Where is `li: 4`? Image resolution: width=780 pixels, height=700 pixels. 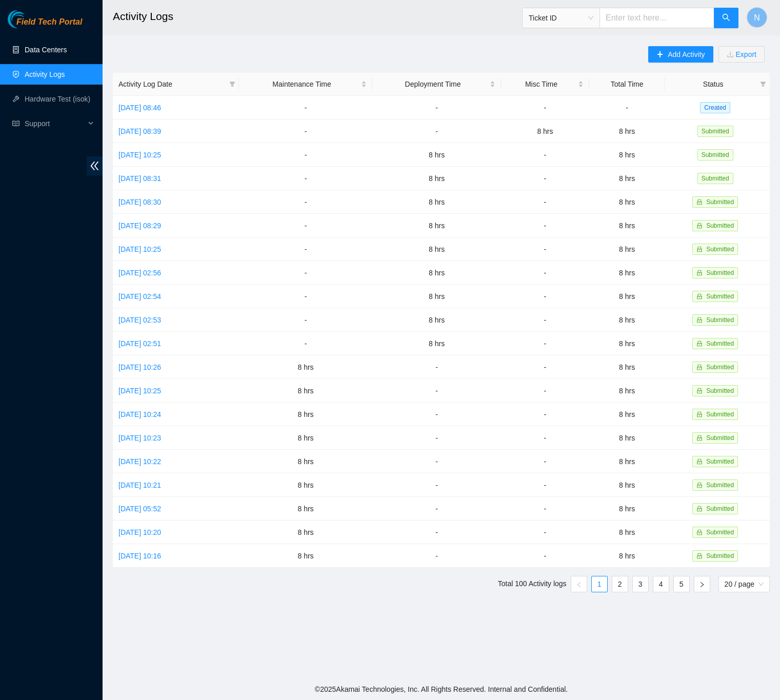 li: 4 is located at coordinates (661, 584).